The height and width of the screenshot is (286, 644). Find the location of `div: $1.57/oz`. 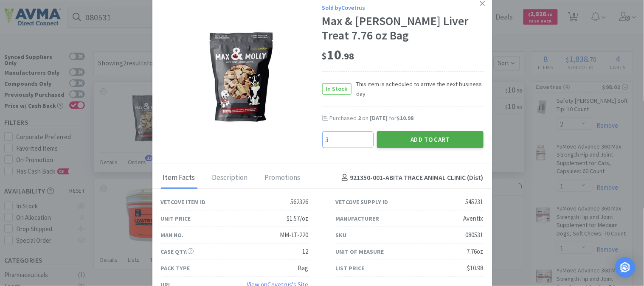

div: $1.57/oz is located at coordinates (298, 218).